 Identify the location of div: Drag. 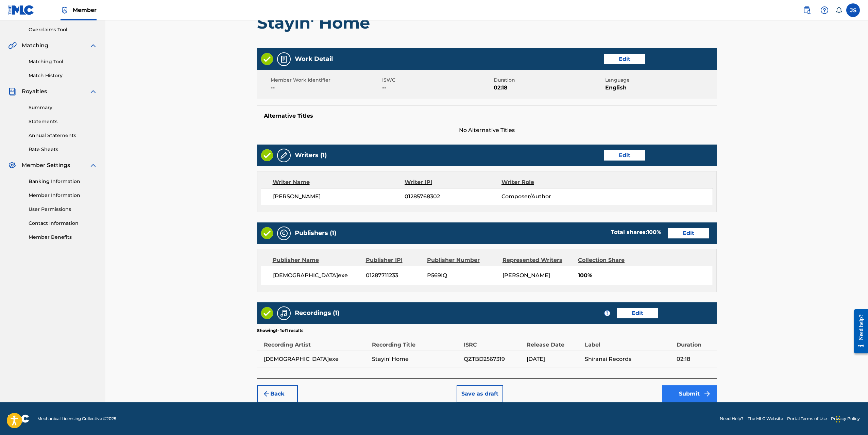
(838, 419).